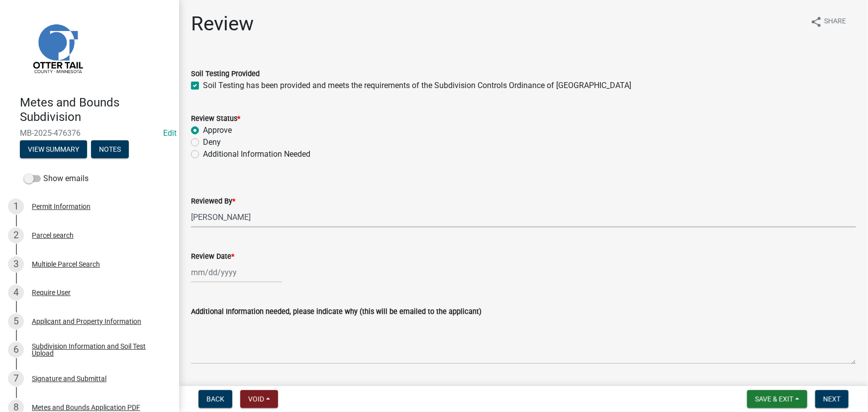 The image size is (868, 412). Describe the element at coordinates (835, 22) in the screenshot. I see `span: Share` at that location.